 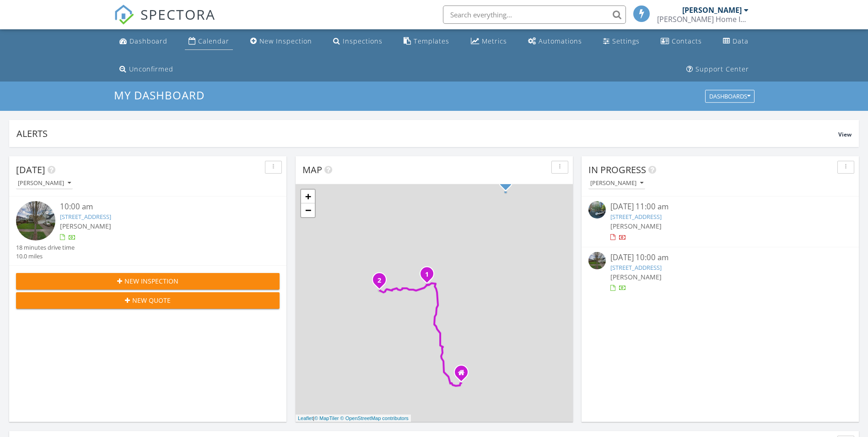 I want to click on span: In Progress, so click(x=617, y=169).